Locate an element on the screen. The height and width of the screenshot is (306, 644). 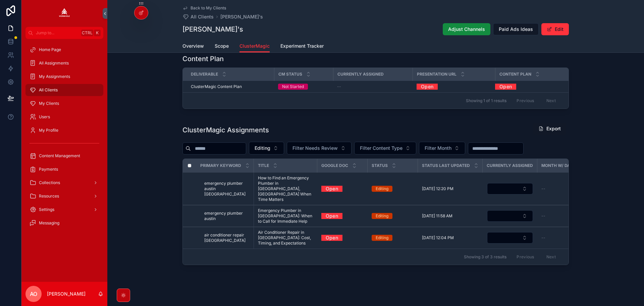
div: Not Started is located at coordinates (293, 87).